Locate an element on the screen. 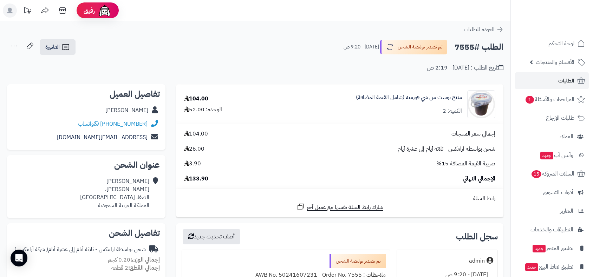  span: 133.90 is located at coordinates (196, 179).